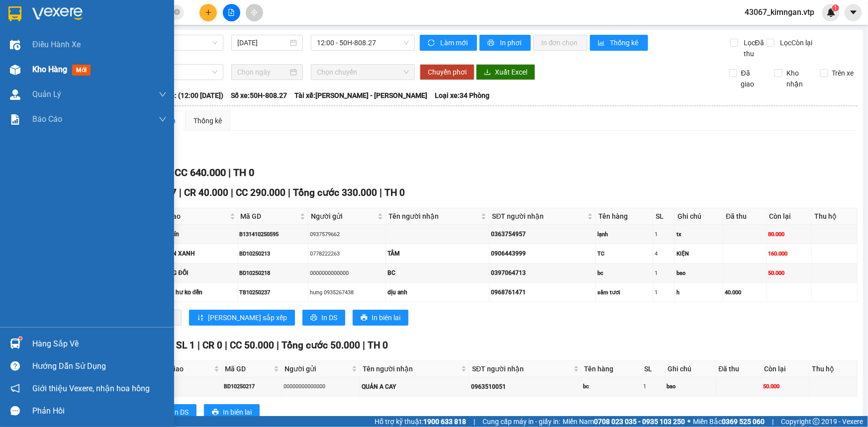  I want to click on button: caret-down, so click(853, 13).